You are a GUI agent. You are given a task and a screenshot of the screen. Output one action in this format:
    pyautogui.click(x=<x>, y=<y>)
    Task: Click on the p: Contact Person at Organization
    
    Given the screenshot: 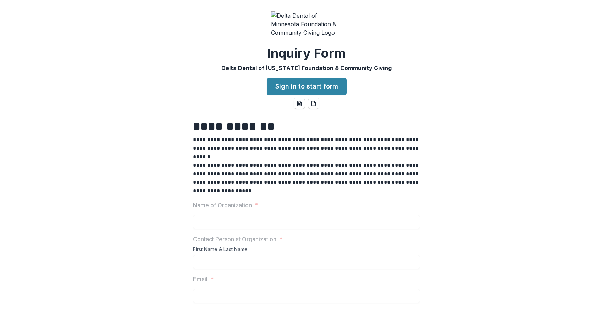 What is the action you would take?
    pyautogui.click(x=234, y=239)
    